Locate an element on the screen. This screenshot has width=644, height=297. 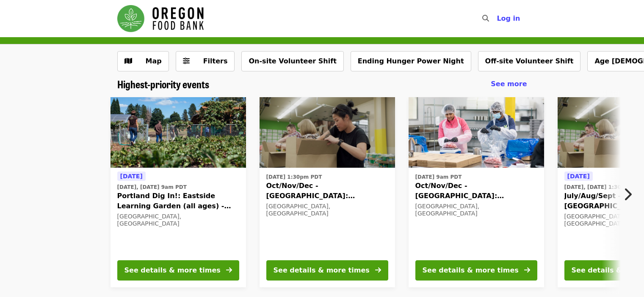
button: Filters (0 selected) is located at coordinates (205, 61).